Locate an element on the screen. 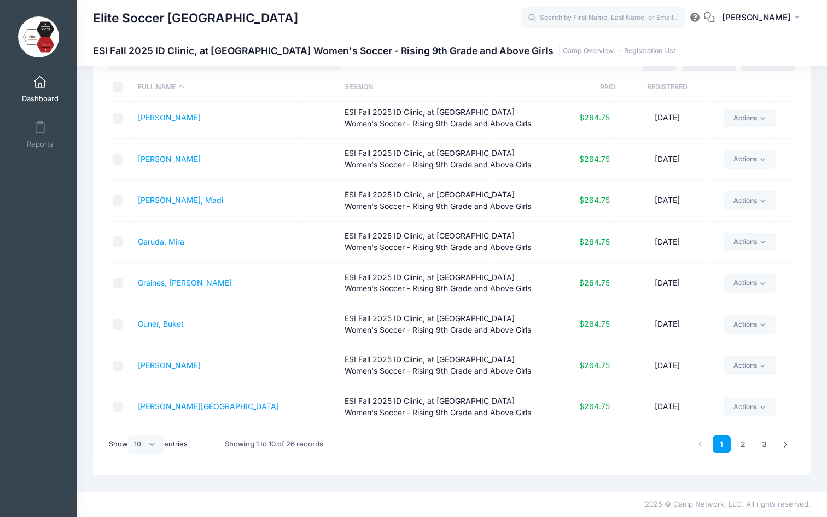 The width and height of the screenshot is (827, 517). span: Reports is located at coordinates (40, 144).